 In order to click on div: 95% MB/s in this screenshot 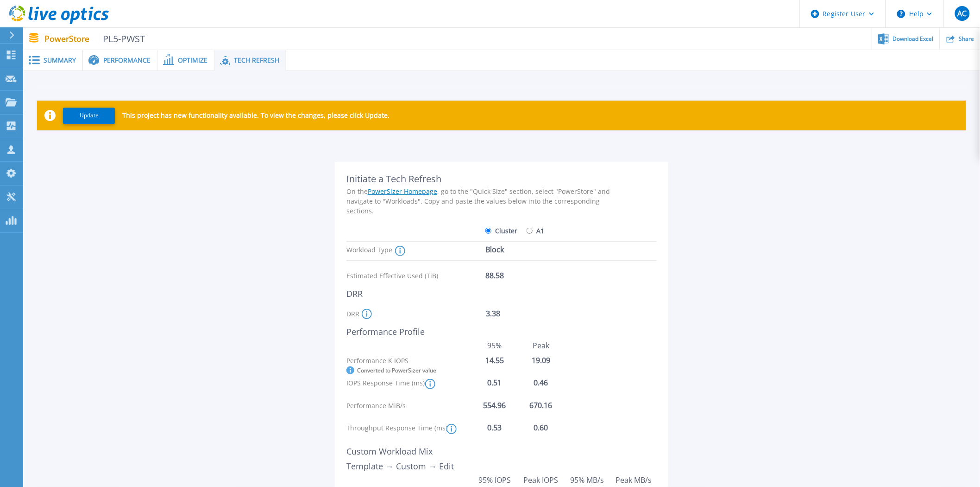, I will do `click(587, 480)`.